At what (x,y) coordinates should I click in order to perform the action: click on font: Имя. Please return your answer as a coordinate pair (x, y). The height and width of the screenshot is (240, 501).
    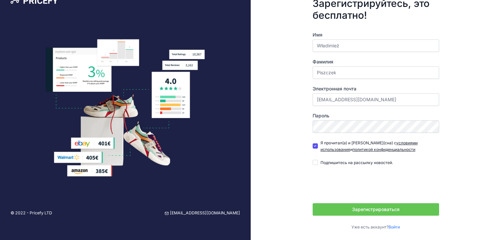
    Looking at the image, I should click on (317, 35).